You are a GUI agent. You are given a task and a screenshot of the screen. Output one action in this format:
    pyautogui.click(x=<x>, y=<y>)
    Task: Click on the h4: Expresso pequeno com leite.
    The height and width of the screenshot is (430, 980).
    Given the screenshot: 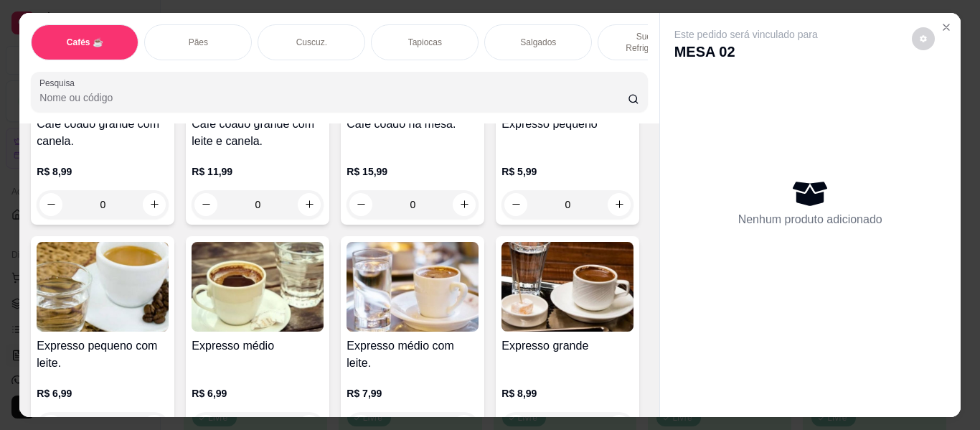 What is the action you would take?
    pyautogui.click(x=102, y=354)
    